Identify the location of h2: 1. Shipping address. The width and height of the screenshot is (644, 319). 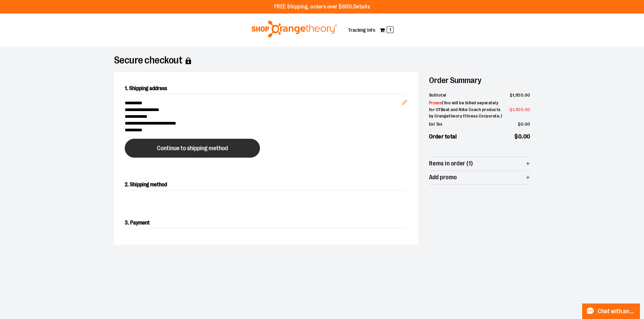
(266, 89).